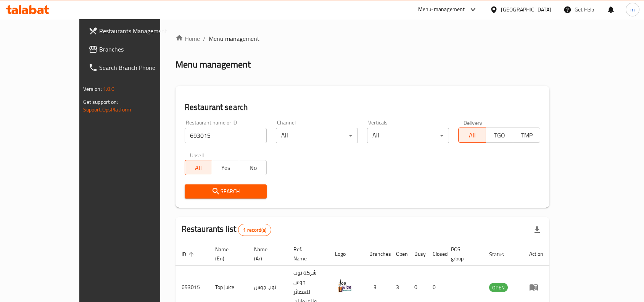 The height and width of the screenshot is (302, 644). I want to click on div: Export file, so click(537, 230).